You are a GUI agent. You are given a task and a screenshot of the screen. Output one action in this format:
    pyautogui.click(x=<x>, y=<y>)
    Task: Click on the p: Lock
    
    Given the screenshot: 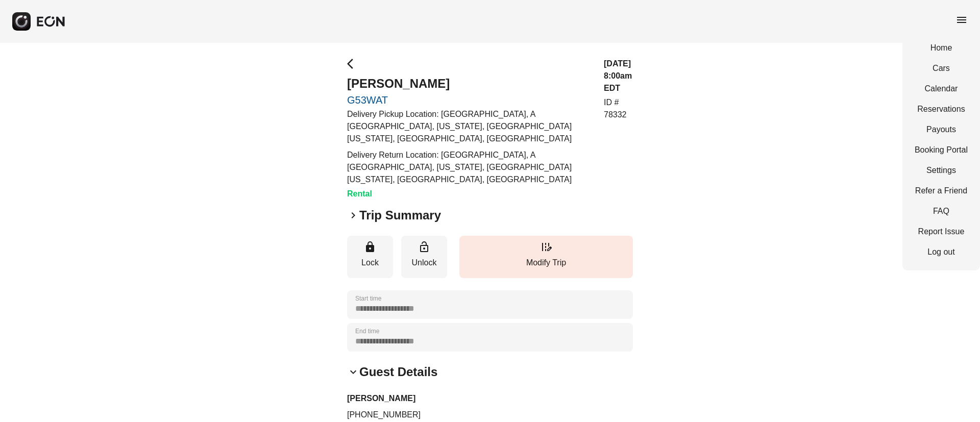 What is the action you would take?
    pyautogui.click(x=370, y=263)
    